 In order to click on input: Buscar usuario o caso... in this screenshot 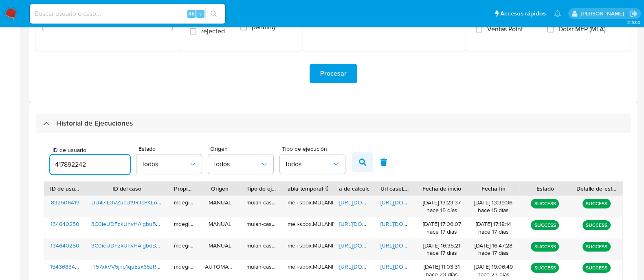, I will do `click(128, 14)`.